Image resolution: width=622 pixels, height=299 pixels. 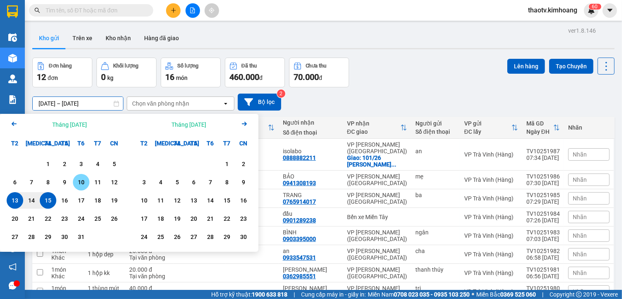 I want to click on div: TV10251984, so click(x=543, y=214).